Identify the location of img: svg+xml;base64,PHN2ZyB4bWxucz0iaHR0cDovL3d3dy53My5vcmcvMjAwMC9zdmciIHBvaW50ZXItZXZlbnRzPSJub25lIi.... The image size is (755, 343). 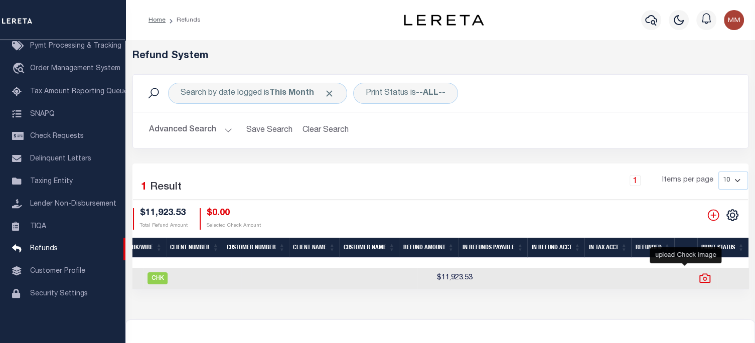
(734, 20).